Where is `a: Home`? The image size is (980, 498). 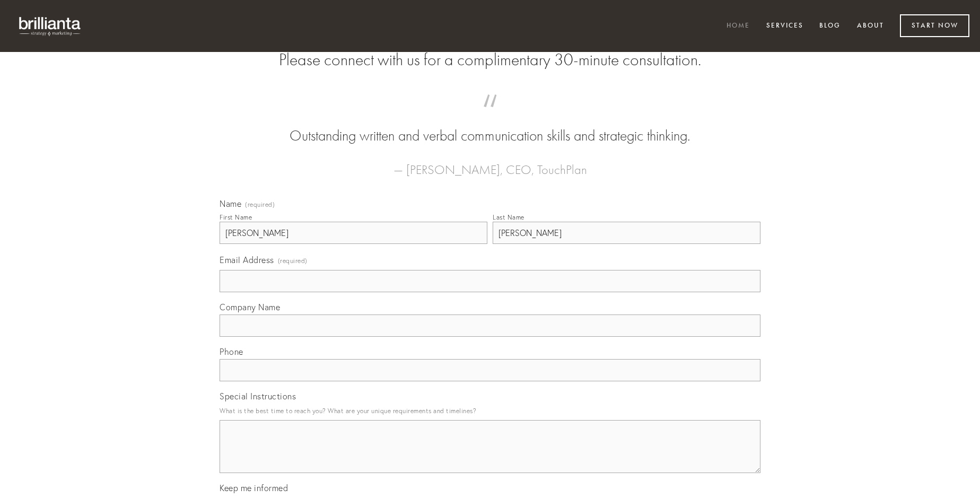 a: Home is located at coordinates (738, 26).